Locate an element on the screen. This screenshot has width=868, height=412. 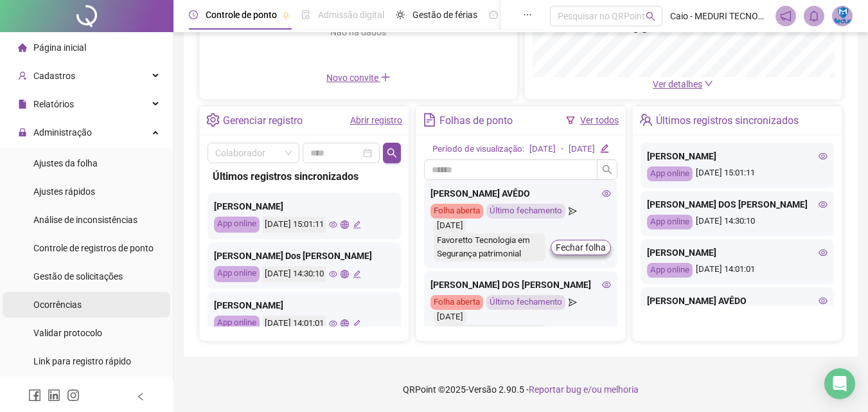
span: left is located at coordinates (141, 396).